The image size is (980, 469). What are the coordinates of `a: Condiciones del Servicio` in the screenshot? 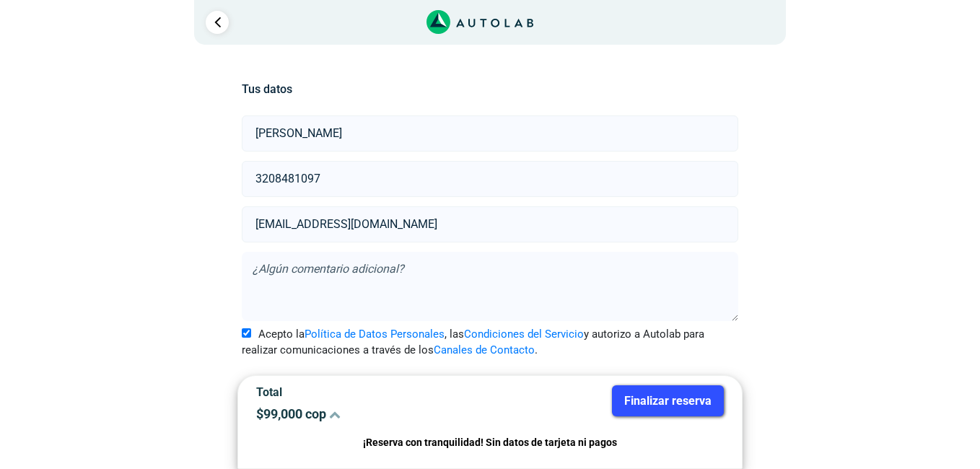 It's located at (524, 333).